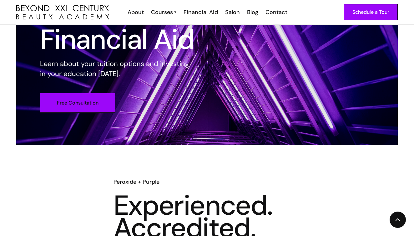  Describe the element at coordinates (63, 12) in the screenshot. I see `img: beyond 21st century beauty academy logo` at that location.